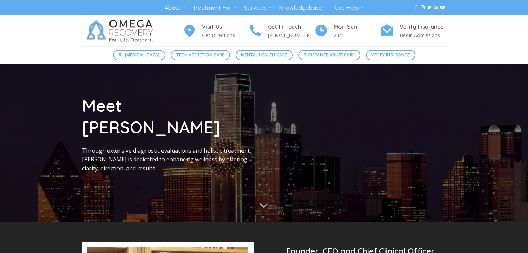 The image size is (528, 253). I want to click on p: Begin Admissions, so click(423, 35).